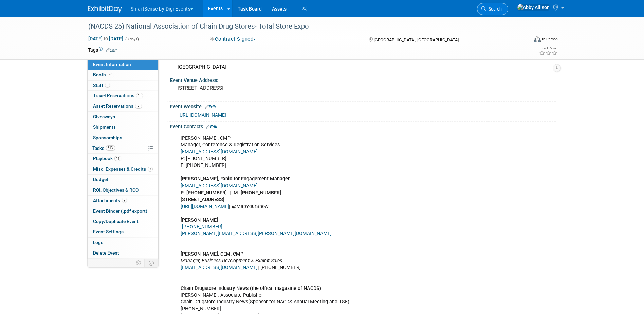 This screenshot has height=314, width=644. Describe the element at coordinates (231, 261) in the screenshot. I see `i: Manager, Business Development & Exhibit Sales` at that location.